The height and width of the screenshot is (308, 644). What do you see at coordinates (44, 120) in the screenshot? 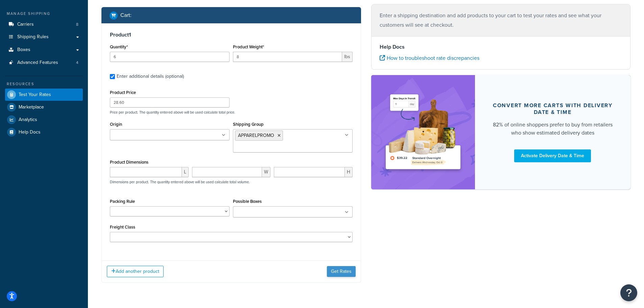
I see `a: Analytics` at bounding box center [44, 120].